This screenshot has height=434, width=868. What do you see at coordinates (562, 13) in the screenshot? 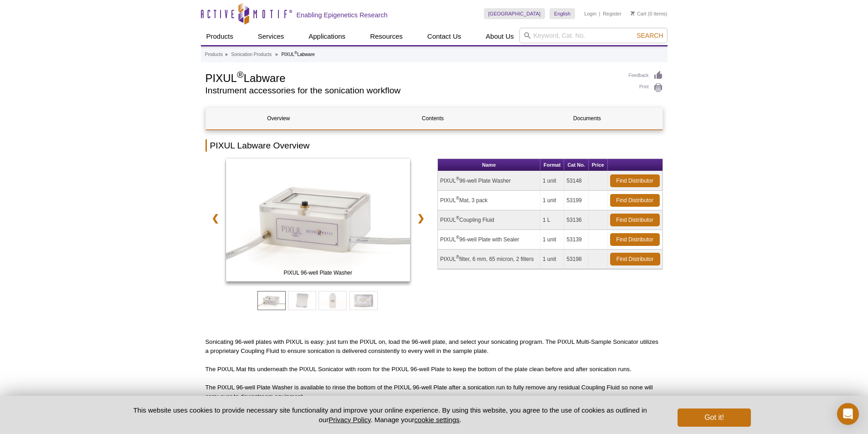
I see `a: English` at bounding box center [562, 13].